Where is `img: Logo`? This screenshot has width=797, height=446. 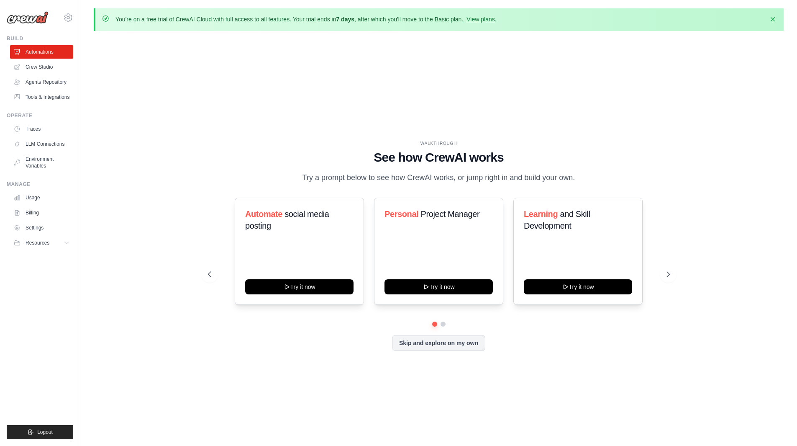
img: Logo is located at coordinates (28, 18).